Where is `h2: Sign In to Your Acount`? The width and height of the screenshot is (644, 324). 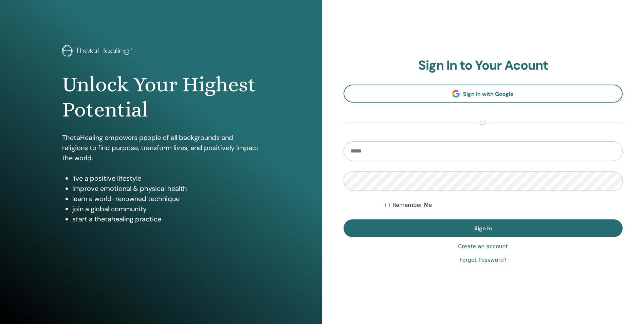
h2: Sign In to Your Acount is located at coordinates (483, 65).